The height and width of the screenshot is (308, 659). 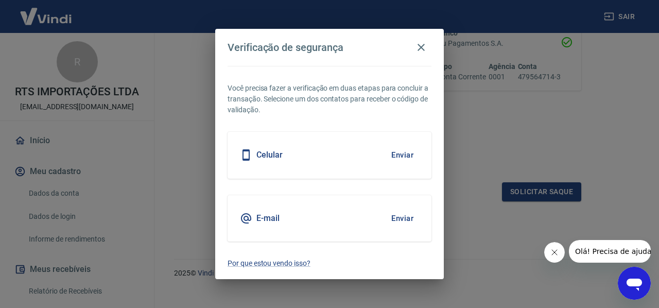 I want to click on p: Você precisa fazer a verificação em duas etapas para concluir a transação. Selecione um dos conta..., so click(x=330, y=99).